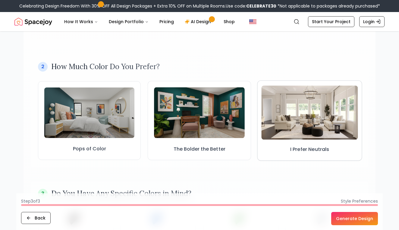 The width and height of the screenshot is (399, 230). What do you see at coordinates (199, 6) in the screenshot?
I see `div: Celebrating Design Freedom With 30% OFF All Design Packages + Extra 10% OFF on Multiple Rooms.` at bounding box center [199, 6].